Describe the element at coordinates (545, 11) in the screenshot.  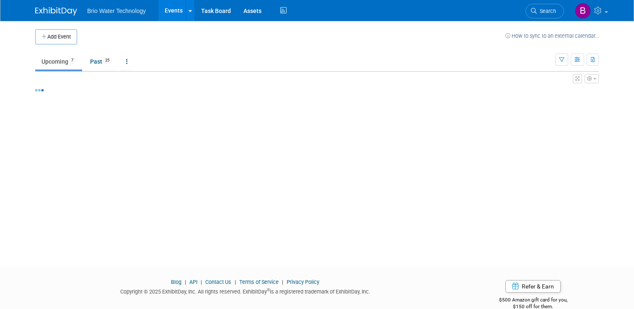
I see `a: Search` at that location.